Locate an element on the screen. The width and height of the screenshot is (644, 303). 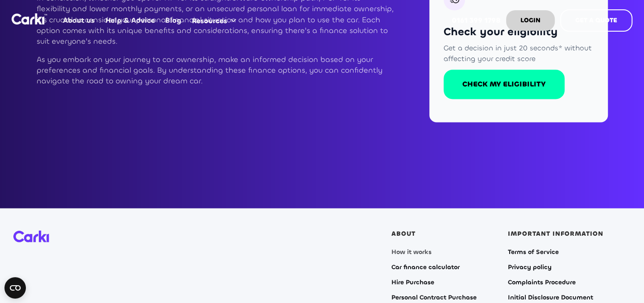
div: IMPORTANT INFORMATION is located at coordinates (556, 234).